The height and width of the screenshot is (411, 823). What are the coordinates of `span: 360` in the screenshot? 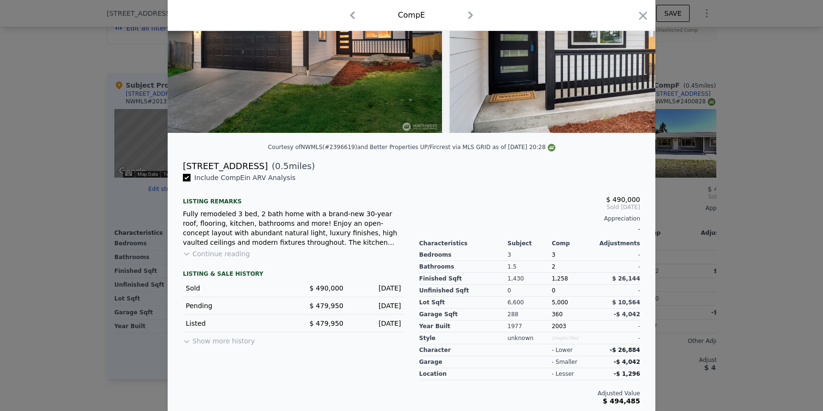 It's located at (557, 314).